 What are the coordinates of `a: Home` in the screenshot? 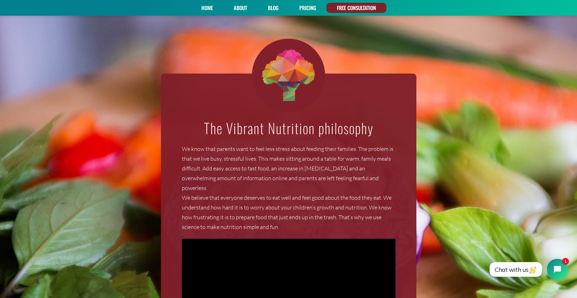 It's located at (207, 8).